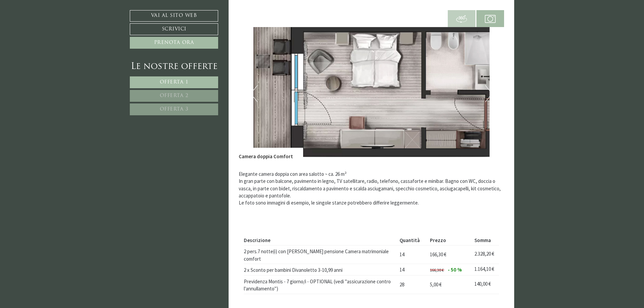  Describe the element at coordinates (435, 284) in the screenshot. I see `span: 5,00 €` at that location.